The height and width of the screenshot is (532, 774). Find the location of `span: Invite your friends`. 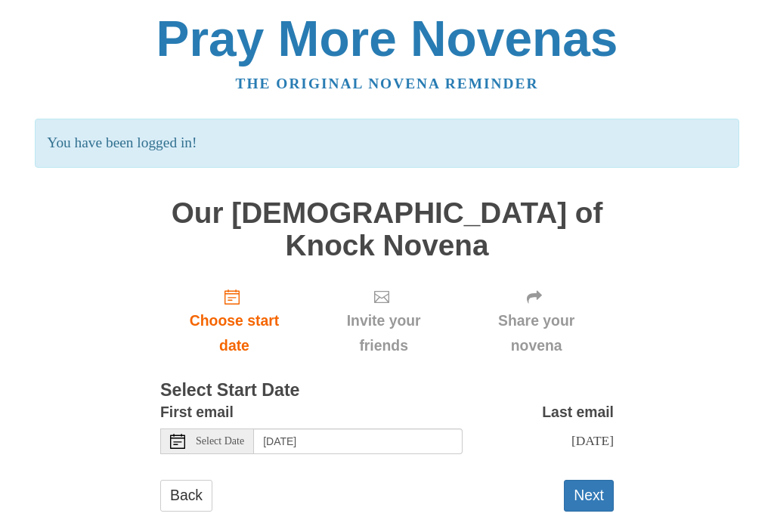

span: Invite your friends is located at coordinates (383, 334).